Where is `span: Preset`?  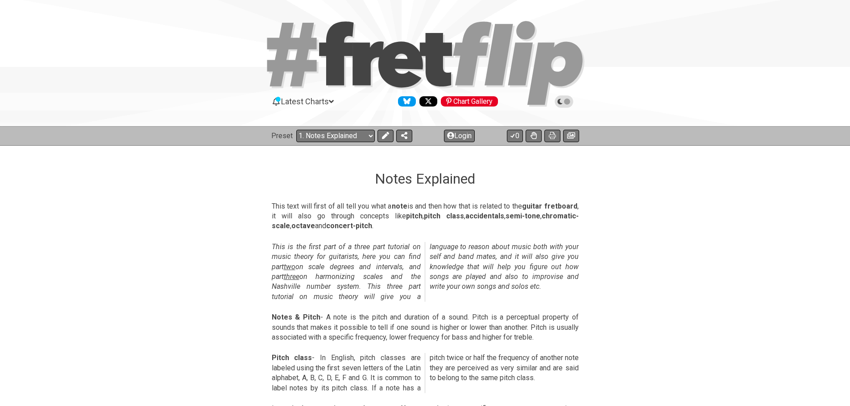 span: Preset is located at coordinates (282, 136).